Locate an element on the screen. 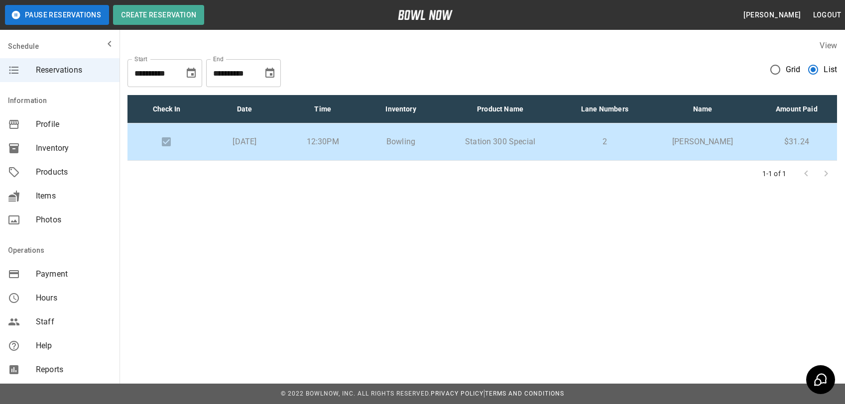 The width and height of the screenshot is (845, 404). span: Photos is located at coordinates (74, 220).